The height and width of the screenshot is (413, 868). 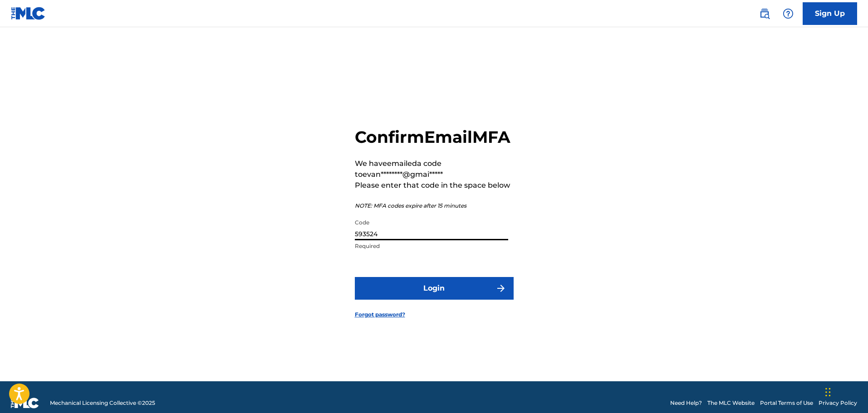 What do you see at coordinates (764, 14) in the screenshot?
I see `a: Public Search` at bounding box center [764, 14].